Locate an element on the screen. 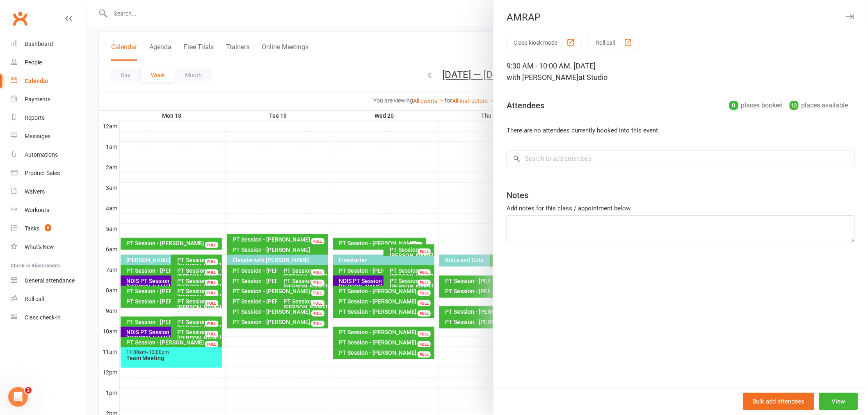 The image size is (868, 415). div: places booked is located at coordinates (756, 105).